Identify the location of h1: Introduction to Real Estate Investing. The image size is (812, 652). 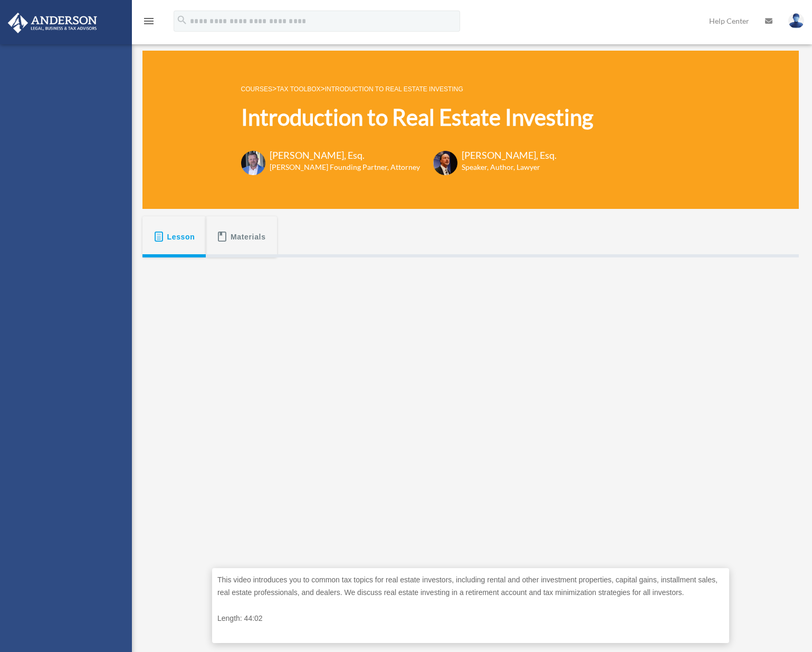
(417, 117).